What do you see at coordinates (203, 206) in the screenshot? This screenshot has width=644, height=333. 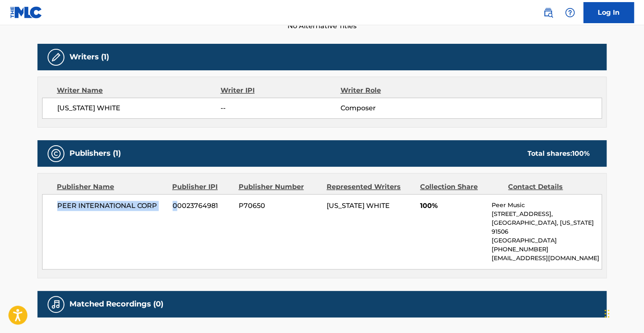 I see `span: 00023764981` at bounding box center [203, 206].